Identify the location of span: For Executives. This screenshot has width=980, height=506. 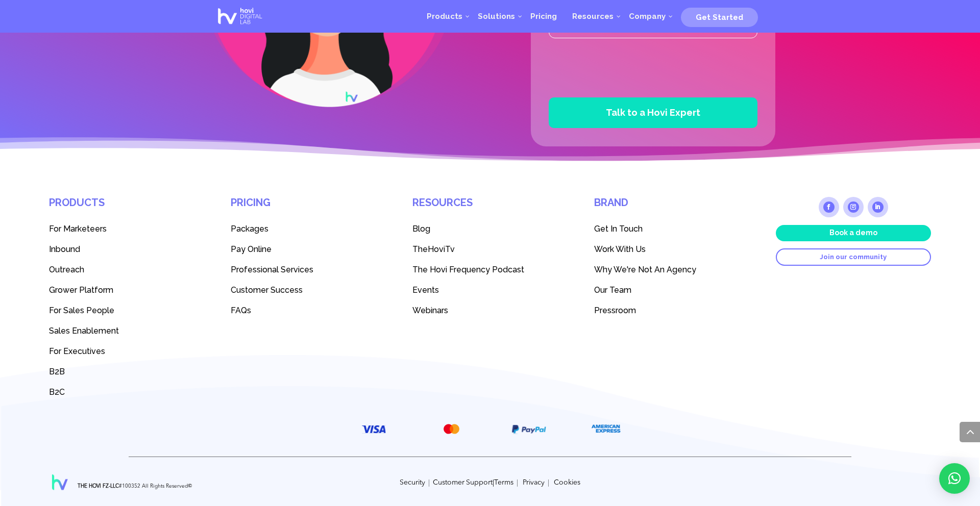
(77, 351).